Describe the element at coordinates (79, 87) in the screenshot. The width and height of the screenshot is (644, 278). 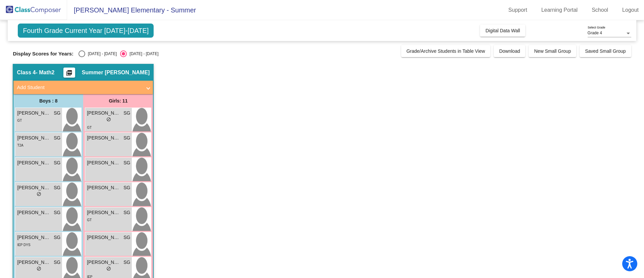
I see `mat-panel-title: Add Student` at that location.